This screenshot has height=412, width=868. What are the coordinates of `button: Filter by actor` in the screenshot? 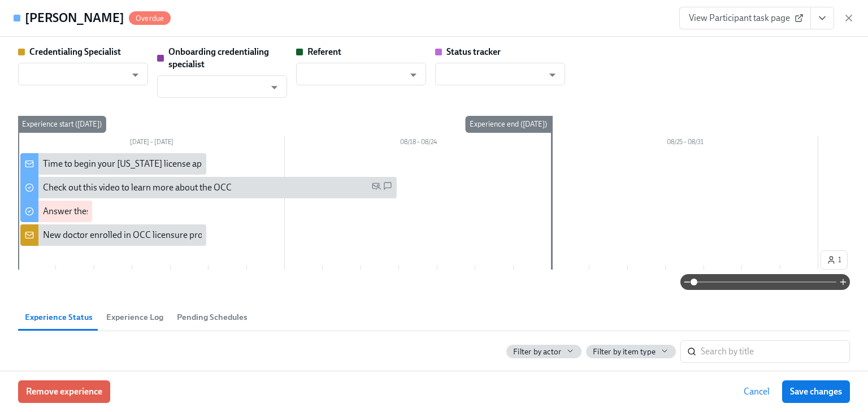 It's located at (543, 351).